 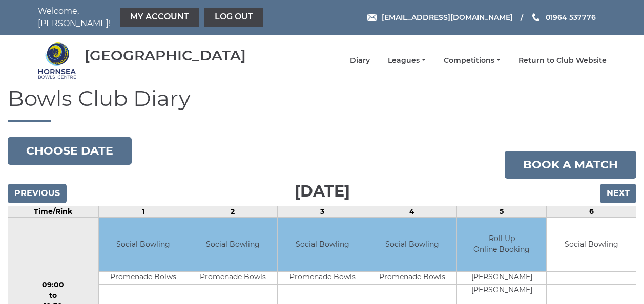 What do you see at coordinates (472, 61) in the screenshot?
I see `a: Competitions` at bounding box center [472, 61].